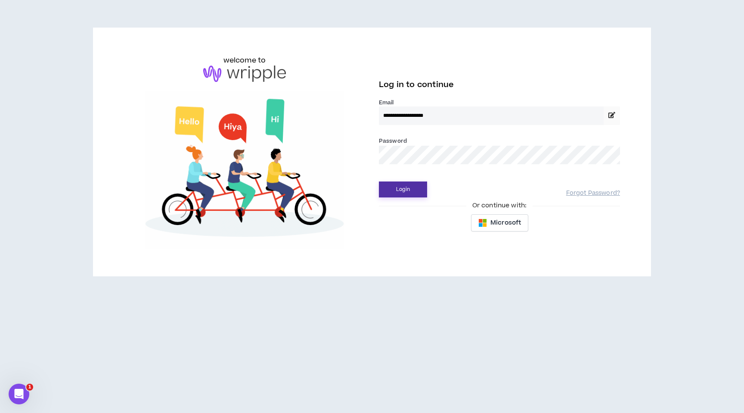 This screenshot has width=744, height=413. I want to click on h6: welcome to, so click(245, 60).